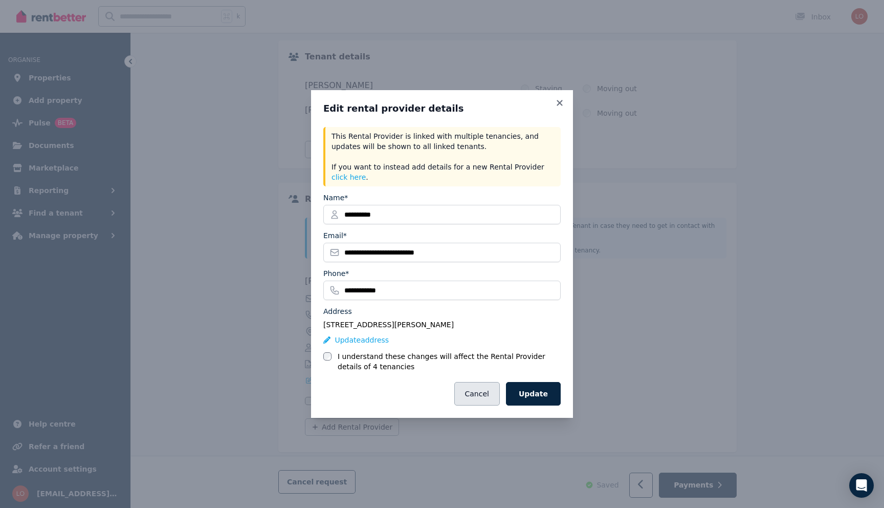  What do you see at coordinates (338, 311) in the screenshot?
I see `label: Address` at bounding box center [338, 311].